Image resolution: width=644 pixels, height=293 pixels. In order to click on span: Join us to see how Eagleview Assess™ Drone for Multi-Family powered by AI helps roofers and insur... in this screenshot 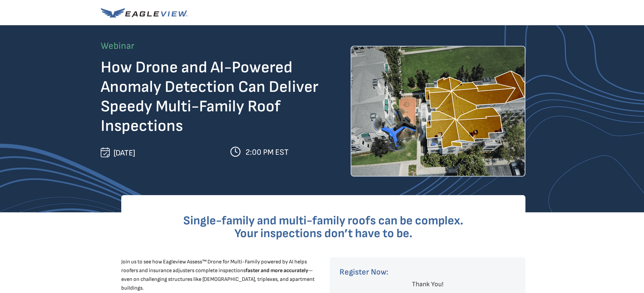, I will do `click(218, 275)`.